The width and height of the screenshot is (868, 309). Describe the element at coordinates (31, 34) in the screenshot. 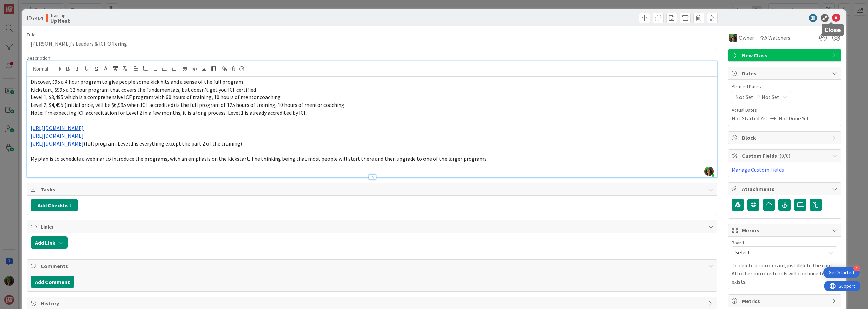

I see `label: Title` at that location.